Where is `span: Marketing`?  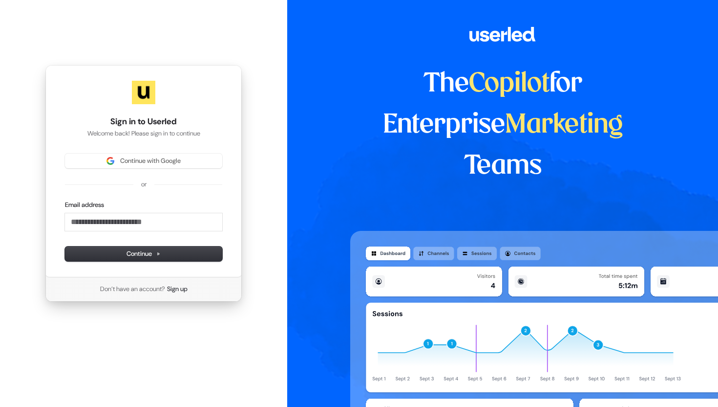
span: Marketing is located at coordinates (565, 125).